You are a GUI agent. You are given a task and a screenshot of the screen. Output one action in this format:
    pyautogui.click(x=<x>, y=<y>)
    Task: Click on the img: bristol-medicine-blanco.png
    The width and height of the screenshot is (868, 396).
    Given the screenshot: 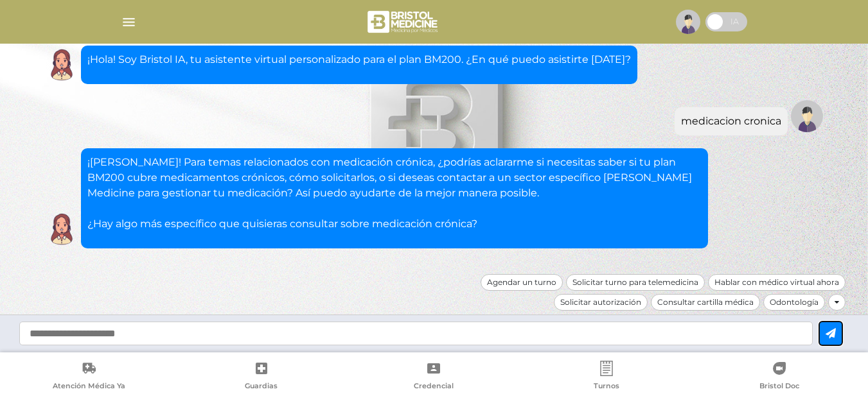 What is the action you would take?
    pyautogui.click(x=404, y=22)
    